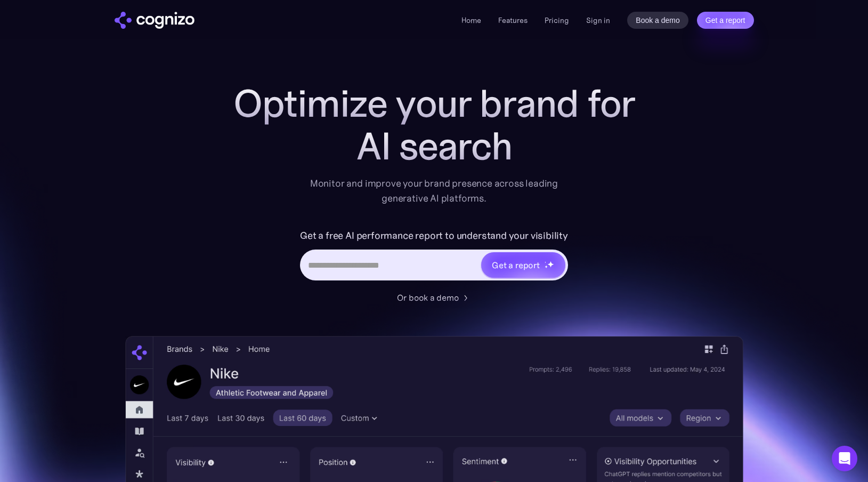  What do you see at coordinates (428, 297) in the screenshot?
I see `div: Or book a demo` at bounding box center [428, 297].